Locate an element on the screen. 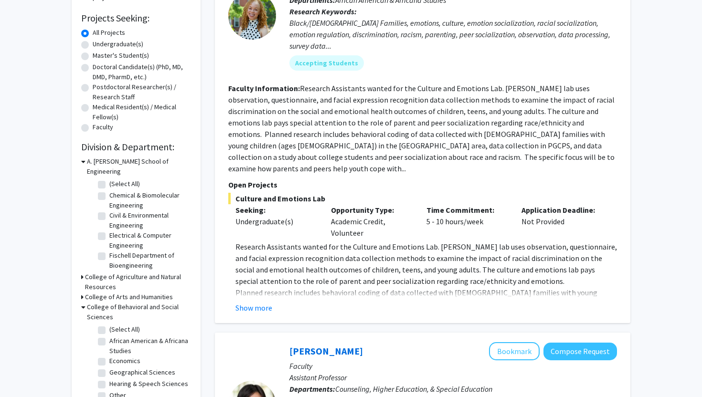 The height and width of the screenshot is (397, 702). div: Not Provided is located at coordinates (562, 221).